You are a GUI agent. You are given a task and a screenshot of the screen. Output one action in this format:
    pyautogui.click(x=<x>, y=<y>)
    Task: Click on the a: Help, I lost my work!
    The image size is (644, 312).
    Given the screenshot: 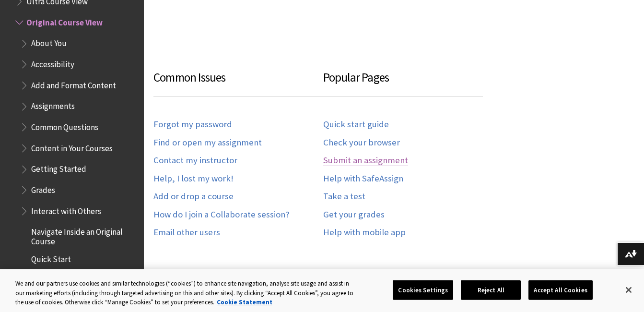 What is the action you would take?
    pyautogui.click(x=193, y=179)
    